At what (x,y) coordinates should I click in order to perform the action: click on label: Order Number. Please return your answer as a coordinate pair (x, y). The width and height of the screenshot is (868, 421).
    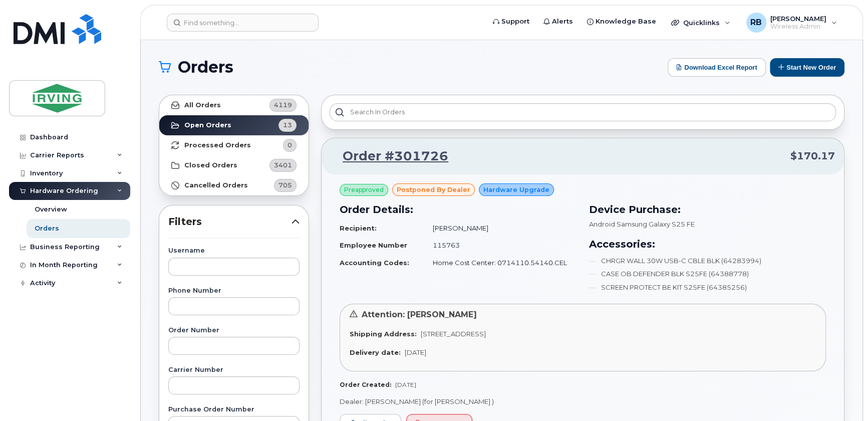
    Looking at the image, I should click on (234, 330).